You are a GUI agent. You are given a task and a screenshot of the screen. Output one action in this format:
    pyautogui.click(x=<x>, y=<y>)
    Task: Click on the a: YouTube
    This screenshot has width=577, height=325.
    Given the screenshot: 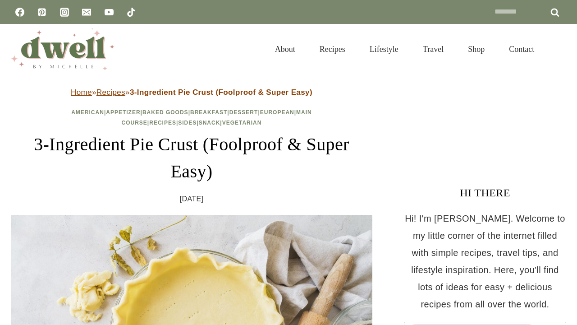 What is the action you would take?
    pyautogui.click(x=109, y=12)
    